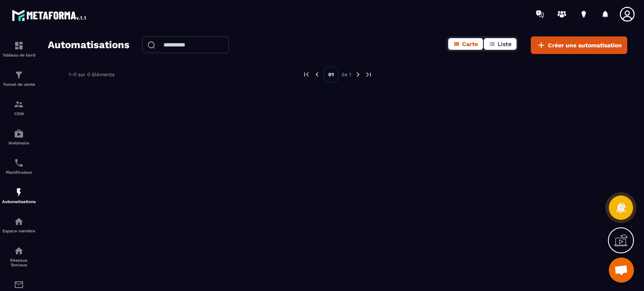  I want to click on p: 1-0 sur 0 éléments, so click(91, 74).